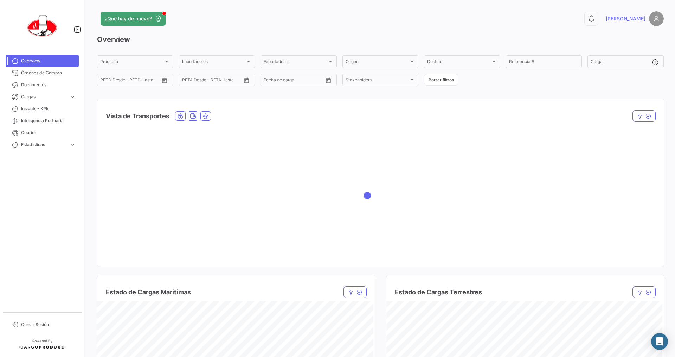 Image resolution: width=675 pixels, height=357 pixels. I want to click on span: Inteligencia Portuaria, so click(49, 121).